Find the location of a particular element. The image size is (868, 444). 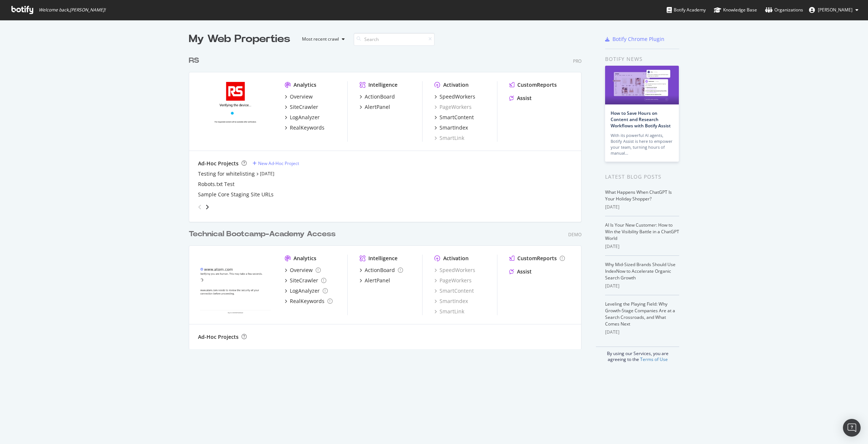

div: Pro is located at coordinates (577, 61).